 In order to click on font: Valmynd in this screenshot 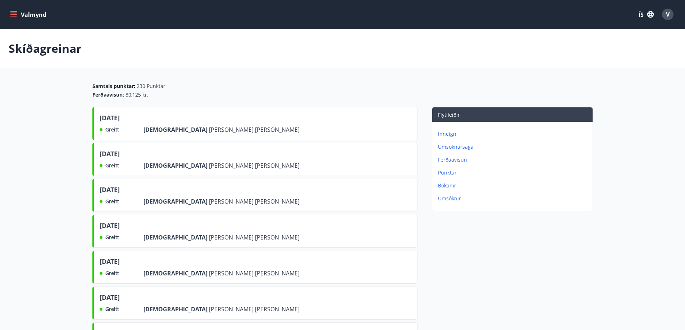, I will do `click(33, 15)`.